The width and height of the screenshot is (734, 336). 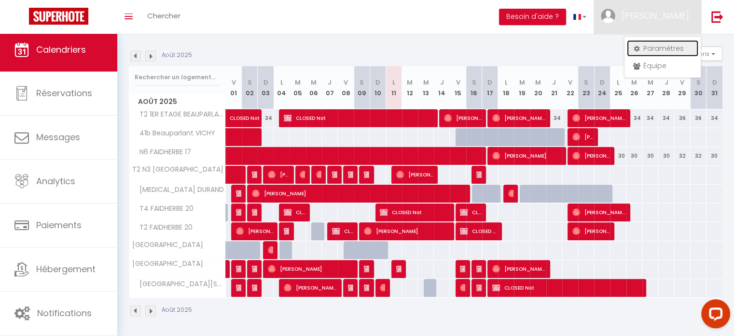 I want to click on span: Août 2025, so click(x=177, y=101).